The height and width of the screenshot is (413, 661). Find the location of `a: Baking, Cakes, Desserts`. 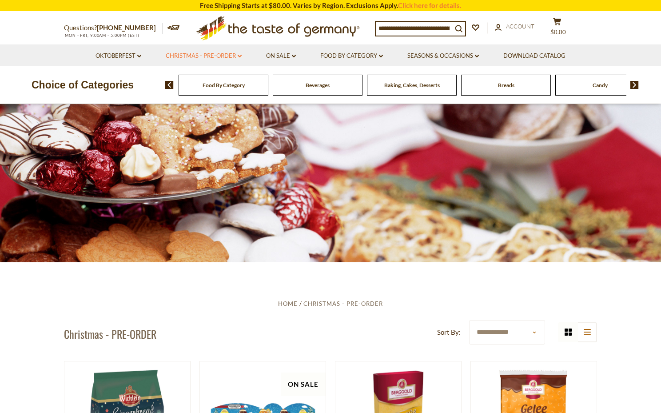

a: Baking, Cakes, Desserts is located at coordinates (412, 85).